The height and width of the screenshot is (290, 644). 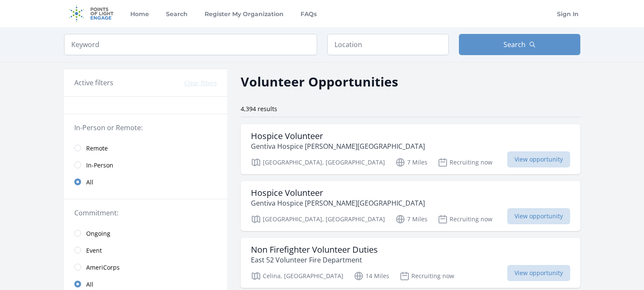 What do you see at coordinates (145, 250) in the screenshot?
I see `a: Event` at bounding box center [145, 250].